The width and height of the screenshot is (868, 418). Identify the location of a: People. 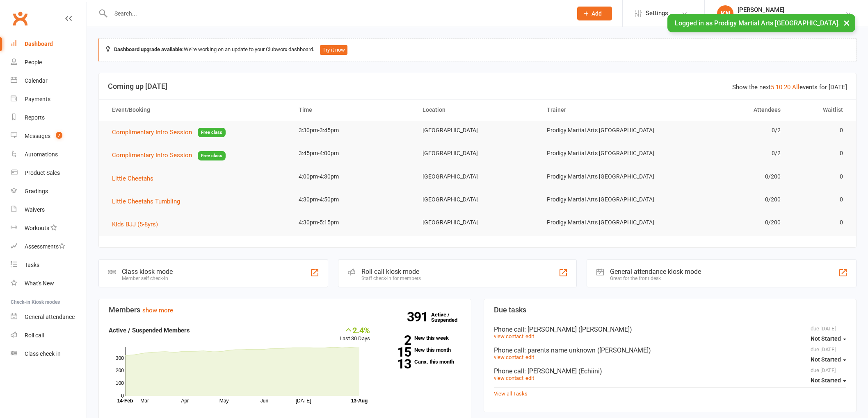
(48, 62).